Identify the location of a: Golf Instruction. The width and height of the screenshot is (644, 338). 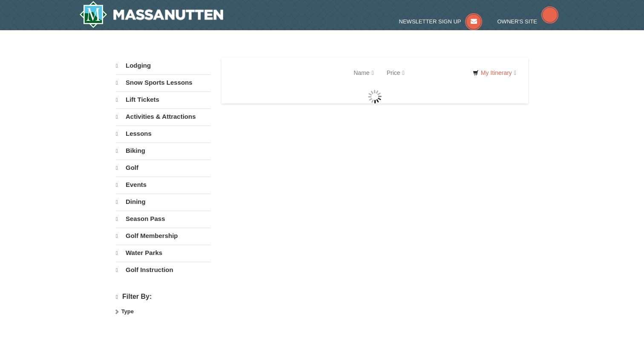
(163, 270).